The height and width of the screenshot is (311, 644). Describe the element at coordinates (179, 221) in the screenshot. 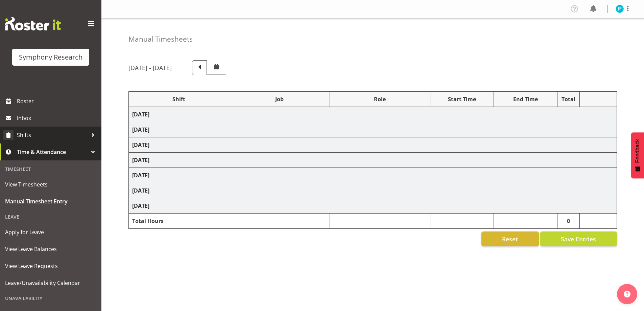

I see `td: Total Hours` at that location.